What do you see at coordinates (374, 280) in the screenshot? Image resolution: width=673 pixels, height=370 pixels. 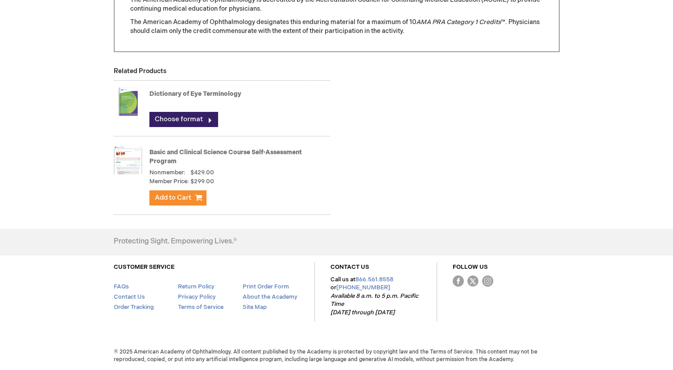 I see `a: 866.561.8558` at bounding box center [374, 280].